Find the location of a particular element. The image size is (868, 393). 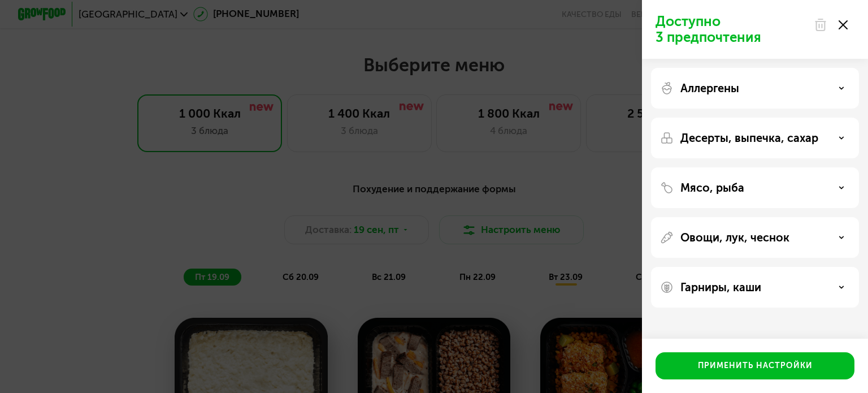

p: Аллергены is located at coordinates (710, 88).